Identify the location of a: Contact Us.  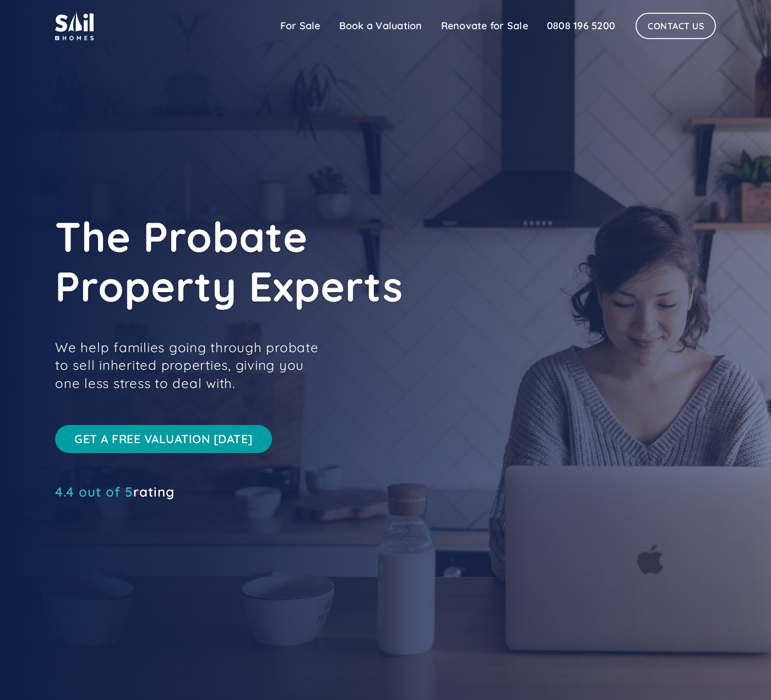
(676, 26).